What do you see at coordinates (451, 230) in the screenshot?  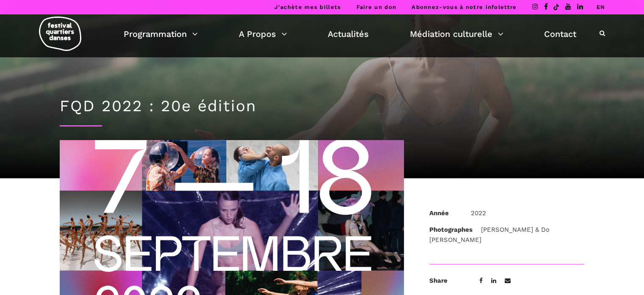 I see `span: Photographes` at bounding box center [451, 230].